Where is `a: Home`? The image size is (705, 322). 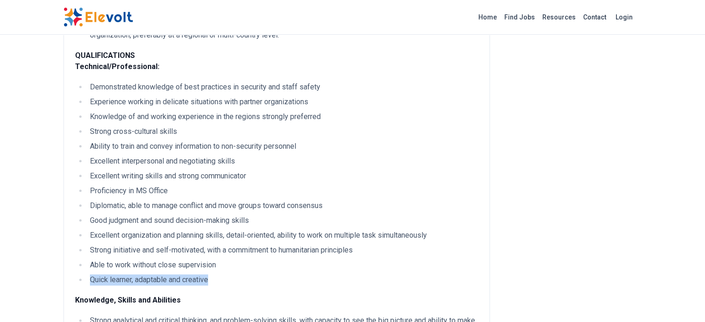 a: Home is located at coordinates (488, 17).